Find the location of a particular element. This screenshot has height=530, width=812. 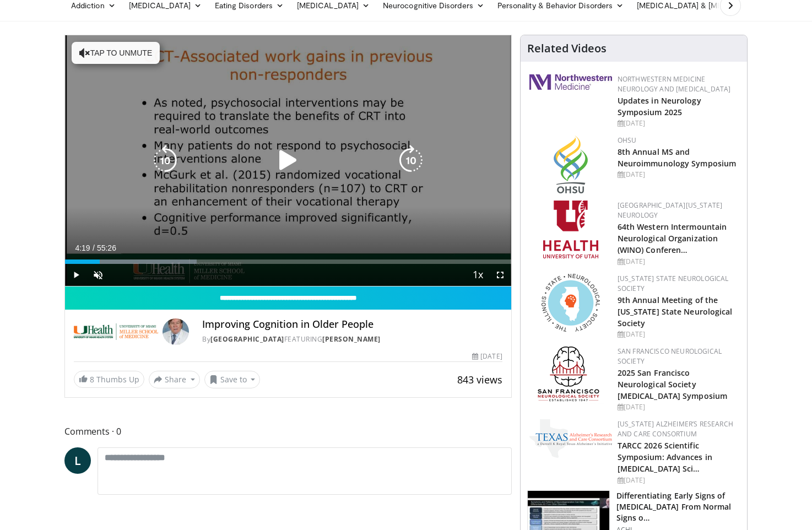

button: Save to is located at coordinates (233, 380).